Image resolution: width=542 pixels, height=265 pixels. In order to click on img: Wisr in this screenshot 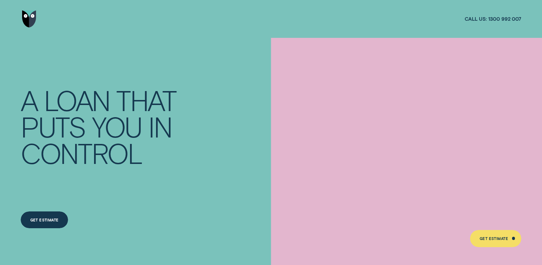, I will do `click(29, 19)`.